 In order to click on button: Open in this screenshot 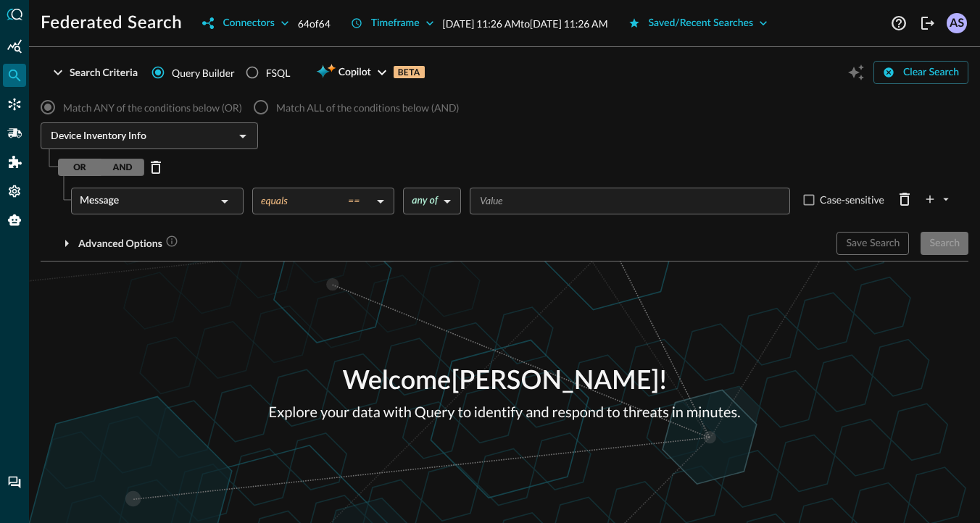, I will do `click(243, 136)`.